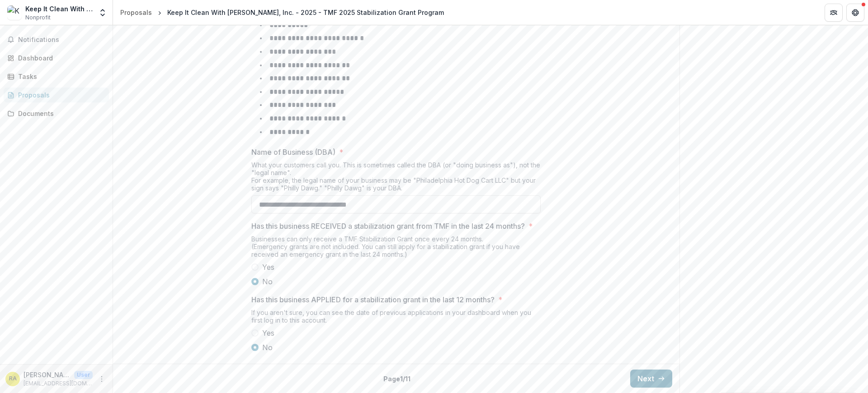 The width and height of the screenshot is (868, 393). Describe the element at coordinates (38, 18) in the screenshot. I see `span: Nonprofit` at that location.